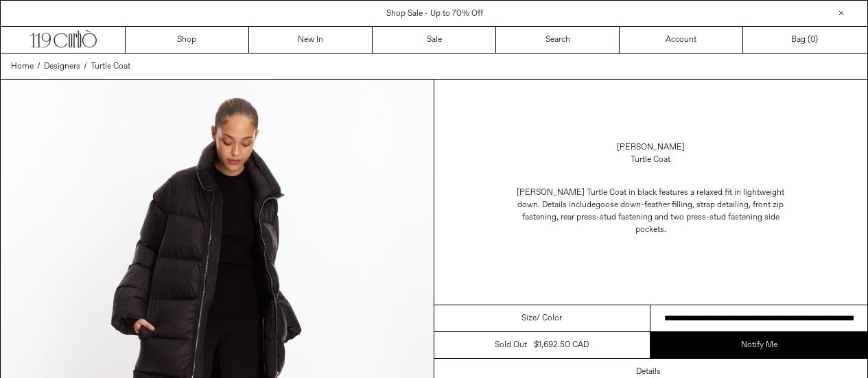  What do you see at coordinates (62, 66) in the screenshot?
I see `span: Designers` at bounding box center [62, 66].